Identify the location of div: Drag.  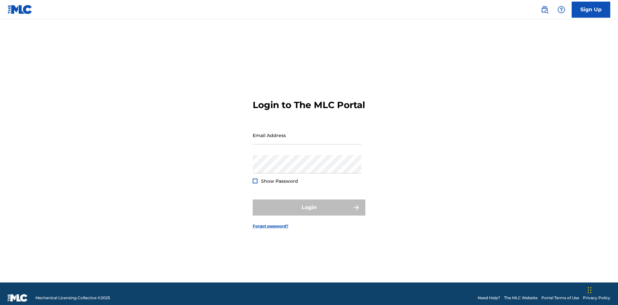
(590, 290).